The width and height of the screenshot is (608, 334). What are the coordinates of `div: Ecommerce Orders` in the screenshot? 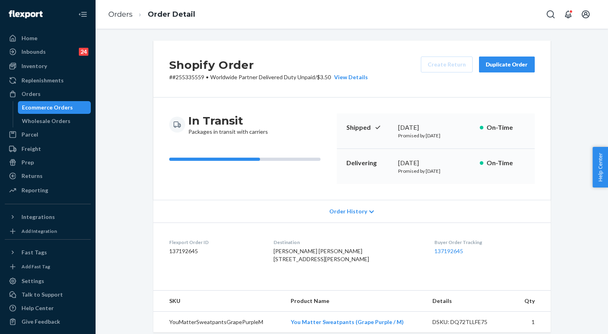 It's located at (47, 108).